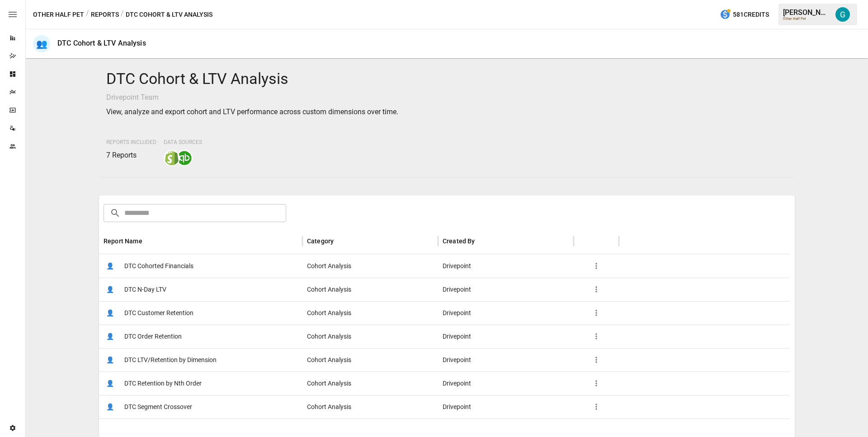 Image resolution: width=868 pixels, height=437 pixels. Describe the element at coordinates (159, 266) in the screenshot. I see `span: DTC Cohorted Financials` at that location.